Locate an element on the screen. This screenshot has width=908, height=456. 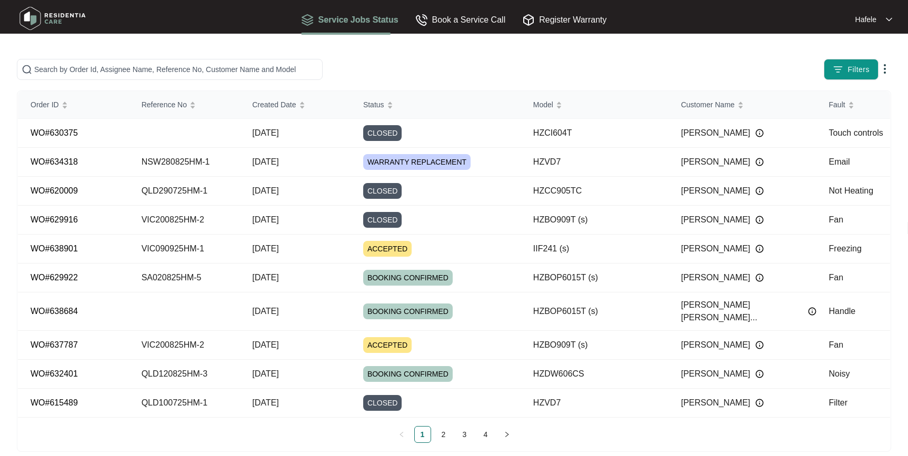
p: Hafele is located at coordinates (866, 19).